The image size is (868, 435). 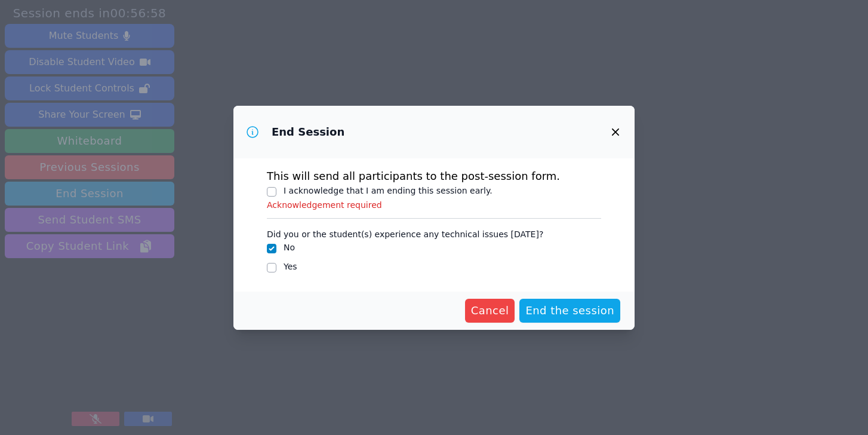 I want to click on p: This will send all participants to the post-session form., so click(x=434, y=176).